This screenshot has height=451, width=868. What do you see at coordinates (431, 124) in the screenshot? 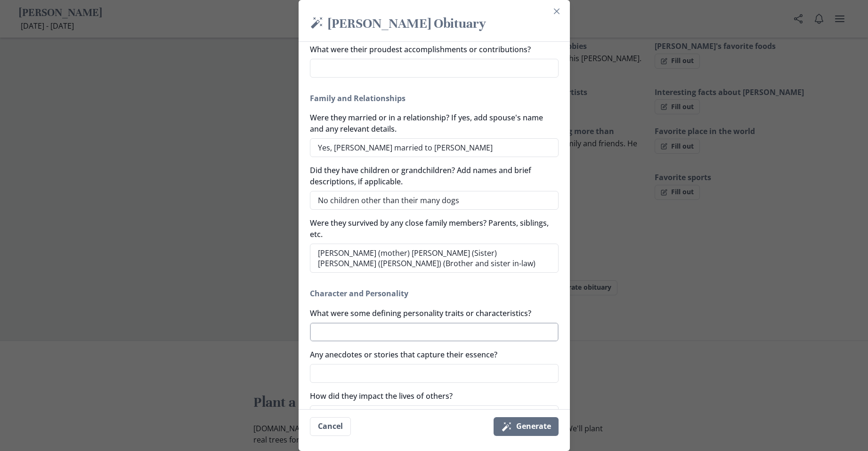
I see `label: Were they married or in a relationship? If yes, add spouse's name and any relevant details.` at bounding box center [431, 124].